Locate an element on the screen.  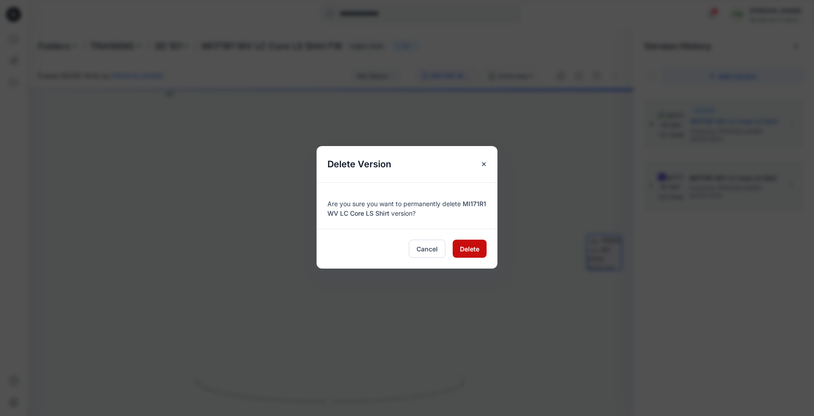
button: Delete is located at coordinates (470, 249).